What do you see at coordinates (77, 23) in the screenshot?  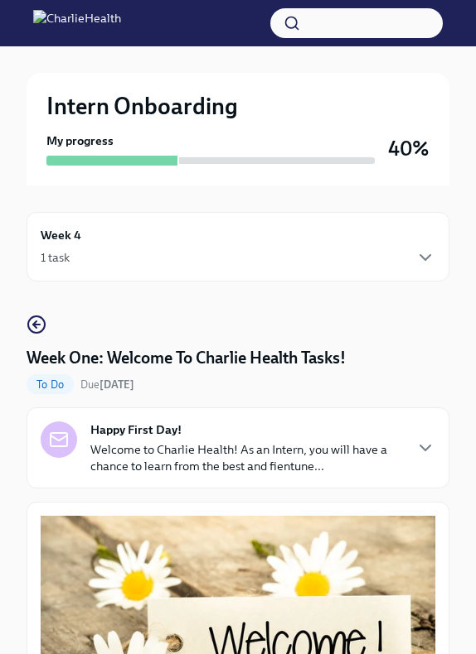 I see `img: CharlieHealth` at bounding box center [77, 23].